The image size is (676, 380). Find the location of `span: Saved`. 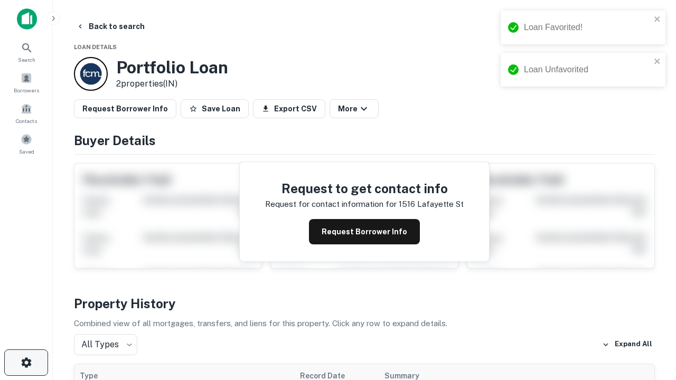

span: Saved is located at coordinates (26, 152).